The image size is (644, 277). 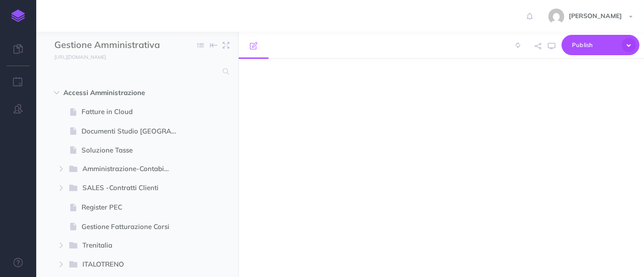 What do you see at coordinates (132, 112) in the screenshot?
I see `span: Fatture in Cloud` at bounding box center [132, 112].